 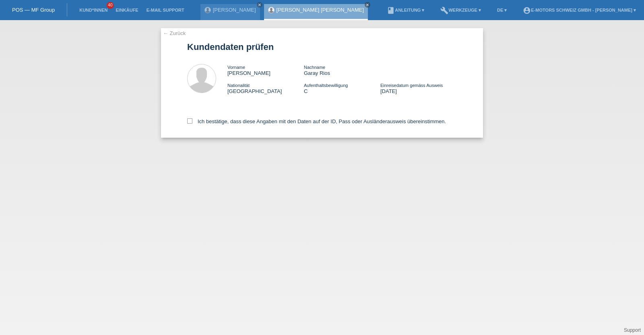 What do you see at coordinates (502, 10) in the screenshot?
I see `a: DE ▾` at bounding box center [502, 10].